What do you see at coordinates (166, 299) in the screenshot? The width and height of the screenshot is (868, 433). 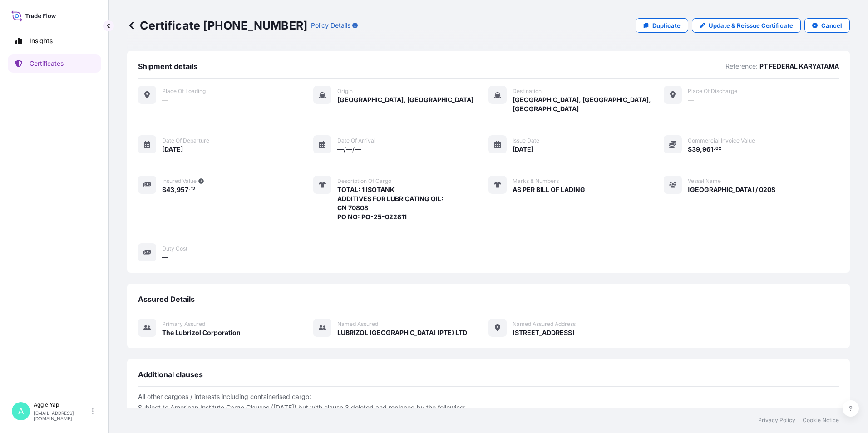 I see `span: Assured Details` at bounding box center [166, 299].